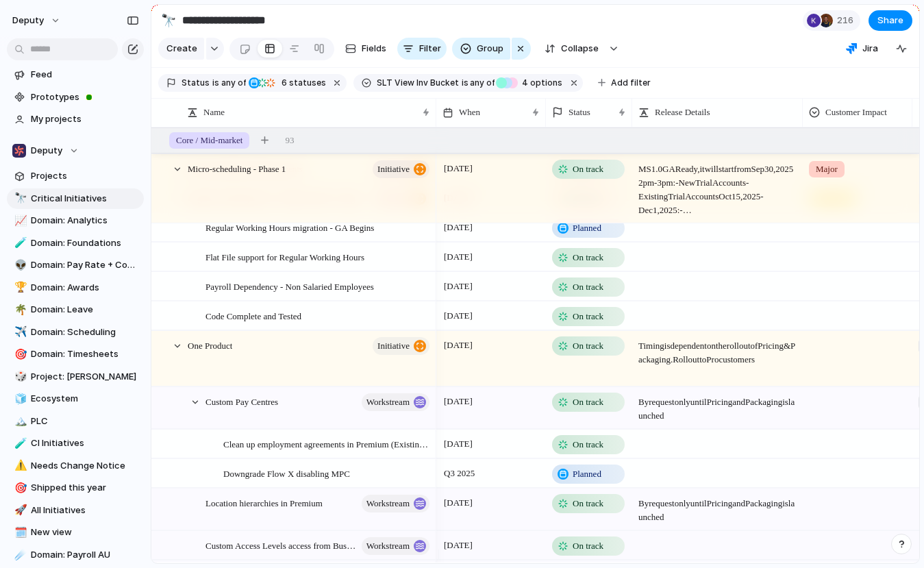 The width and height of the screenshot is (924, 568). Describe the element at coordinates (76, 422) in the screenshot. I see `a: 🏔️PLC` at that location.